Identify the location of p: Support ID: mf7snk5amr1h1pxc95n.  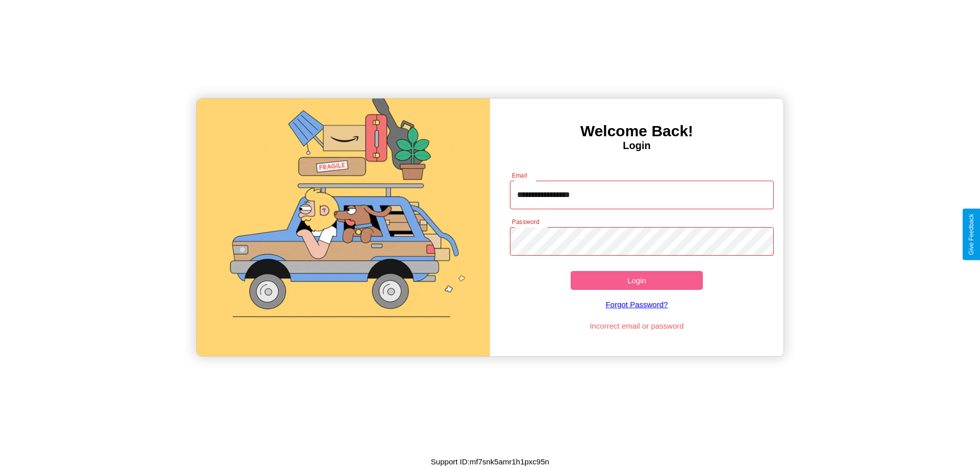
(490, 462).